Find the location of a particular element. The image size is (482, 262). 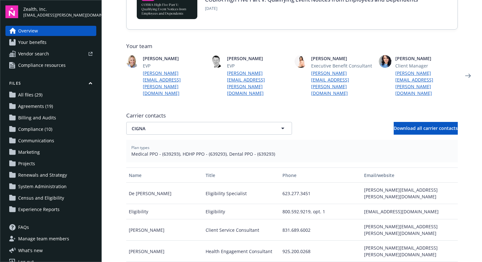

span: Your team is located at coordinates (292, 46).